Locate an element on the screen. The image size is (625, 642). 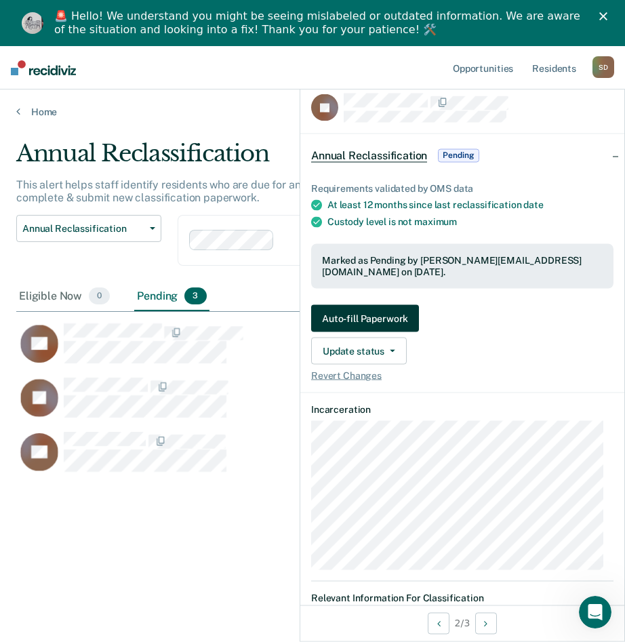
a: Navigate to form link is located at coordinates (367, 319).